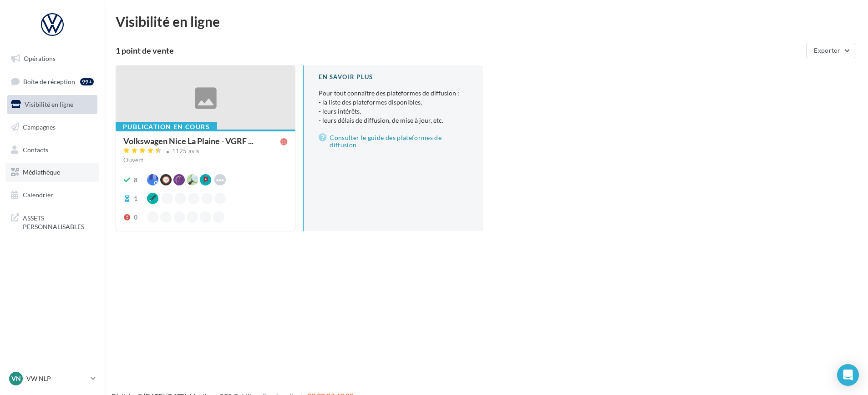  What do you see at coordinates (188, 141) in the screenshot?
I see `span: Volkswagen Nice La Plaine - VGRF ...` at bounding box center [188, 141].